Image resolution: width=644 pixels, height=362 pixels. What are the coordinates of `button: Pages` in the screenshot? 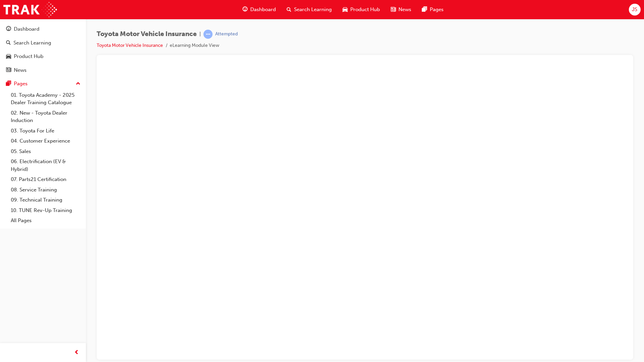 It's located at (43, 83).